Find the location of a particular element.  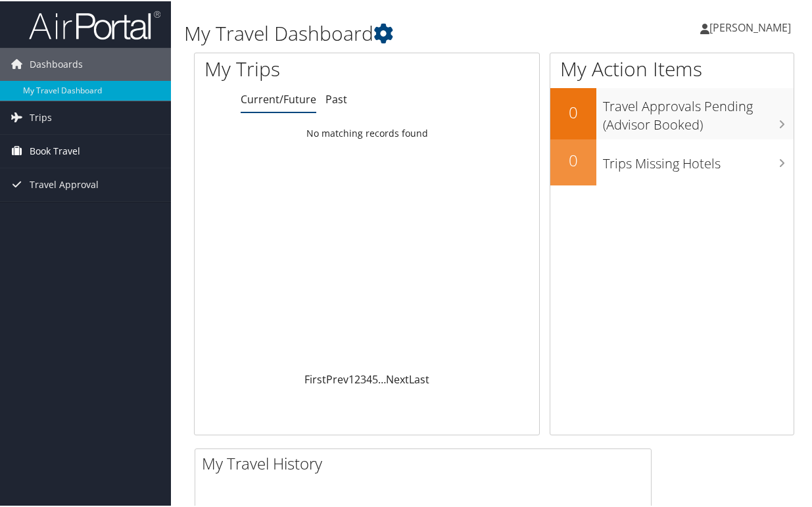

a: 0Travel Approvals Pending (Advisor Booked) is located at coordinates (672, 112).